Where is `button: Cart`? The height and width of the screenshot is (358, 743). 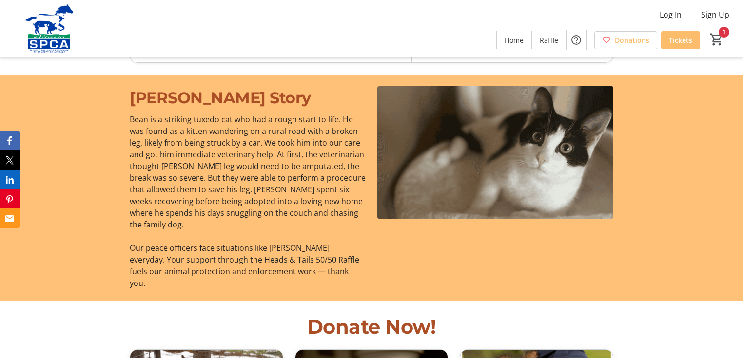
button: Cart is located at coordinates (716, 39).